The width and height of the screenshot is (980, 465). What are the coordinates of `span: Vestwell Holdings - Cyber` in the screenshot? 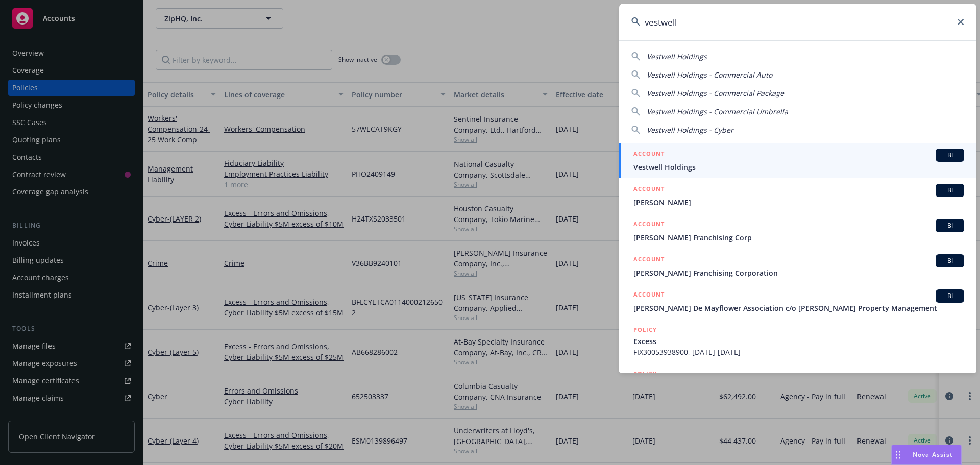 It's located at (690, 130).